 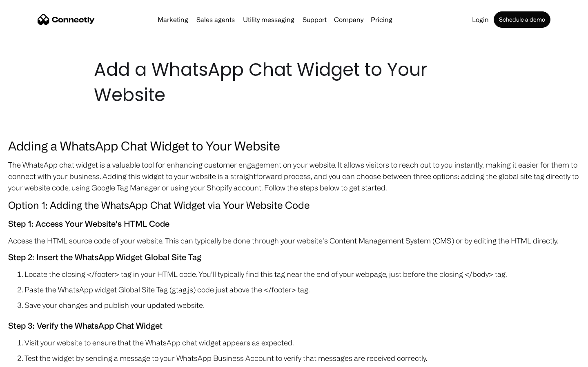 What do you see at coordinates (480, 19) in the screenshot?
I see `a: Login` at bounding box center [480, 19].